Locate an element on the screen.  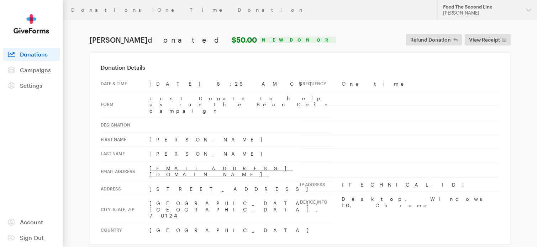
a: Settings is located at coordinates (31, 86).